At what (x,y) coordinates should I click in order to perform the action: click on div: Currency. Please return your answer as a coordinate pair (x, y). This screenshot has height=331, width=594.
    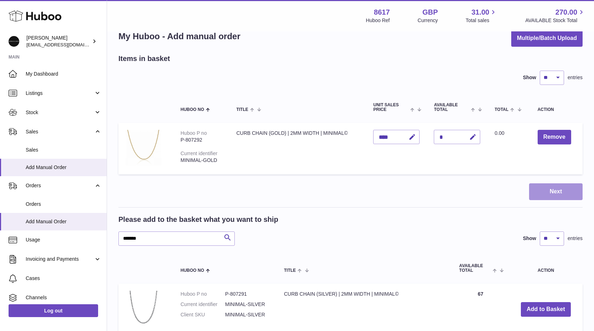
    Looking at the image, I should click on (428, 20).